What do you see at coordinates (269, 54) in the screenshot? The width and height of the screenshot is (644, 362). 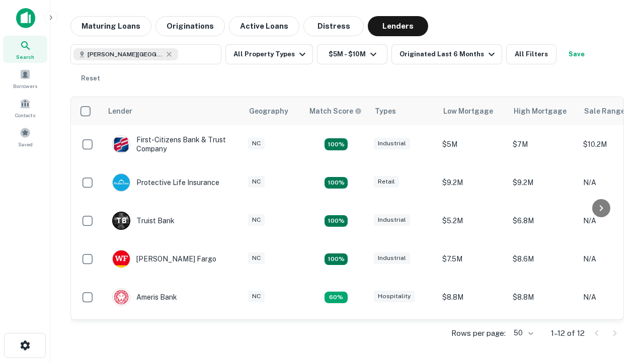 I see `button: All Property Types` at bounding box center [269, 54].